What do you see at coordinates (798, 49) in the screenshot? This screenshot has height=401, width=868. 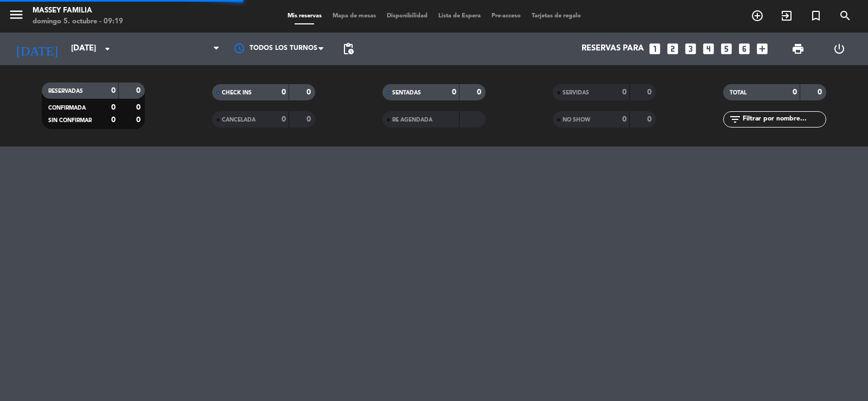 I see `span: print` at bounding box center [798, 49].